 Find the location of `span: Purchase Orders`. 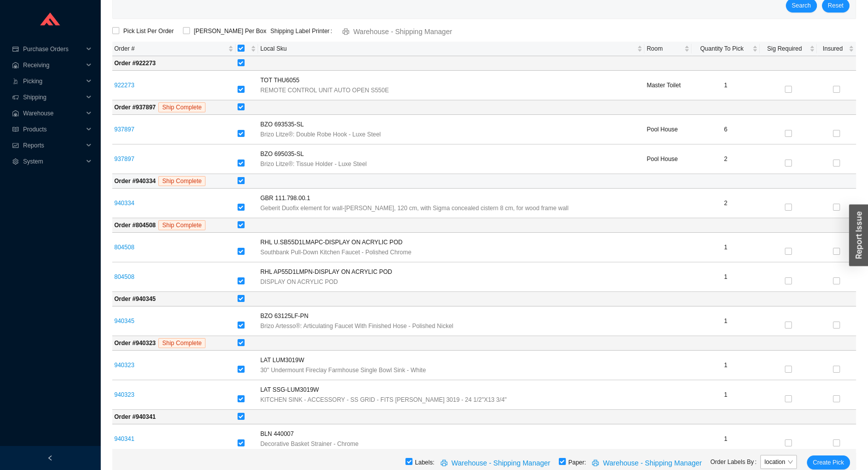

span: Purchase Orders is located at coordinates (53, 49).